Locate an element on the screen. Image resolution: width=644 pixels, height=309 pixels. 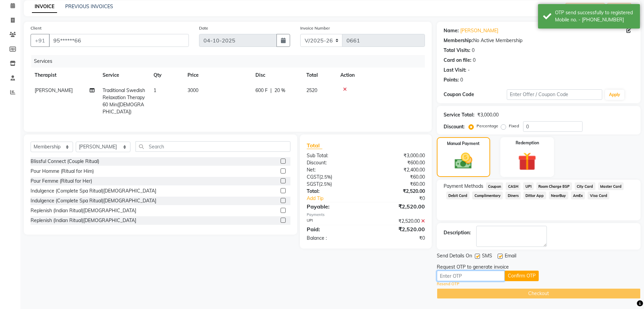
th: Service is located at coordinates (124, 75).